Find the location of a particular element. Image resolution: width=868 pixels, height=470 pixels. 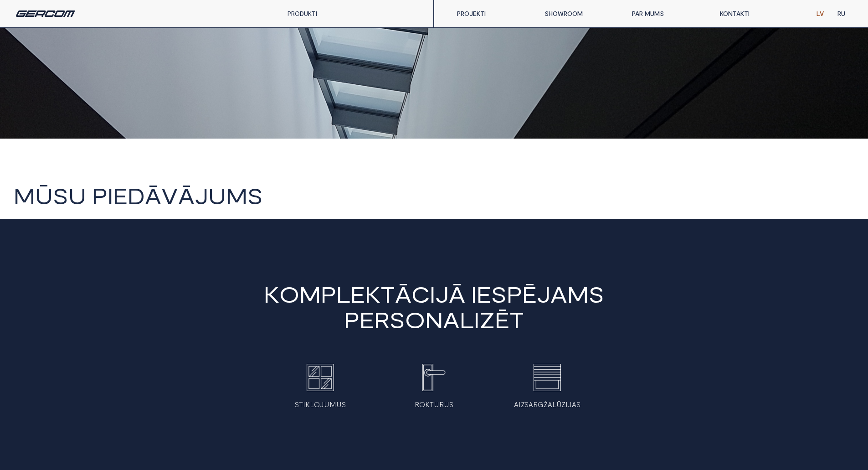

a: KONTAKTI is located at coordinates (757, 14).